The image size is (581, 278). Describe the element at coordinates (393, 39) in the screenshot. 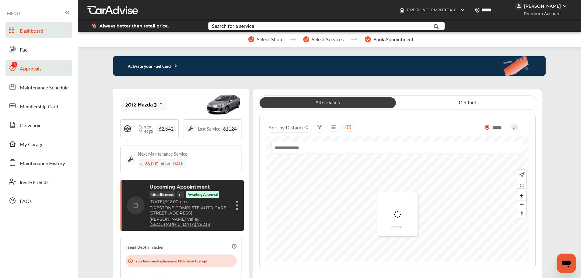

I see `span: Book Appointment` at that location.